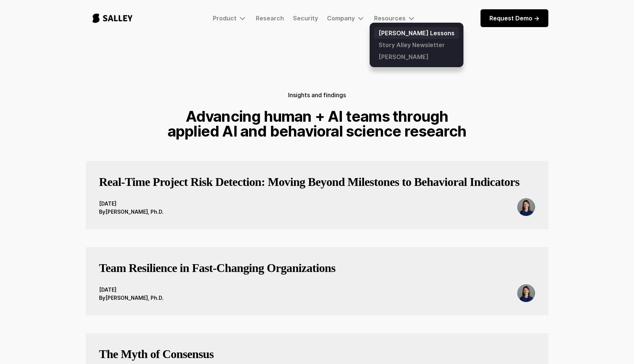 This screenshot has height=364, width=634. Describe the element at coordinates (156, 354) in the screenshot. I see `h3: The Myth of Consensus` at that location.